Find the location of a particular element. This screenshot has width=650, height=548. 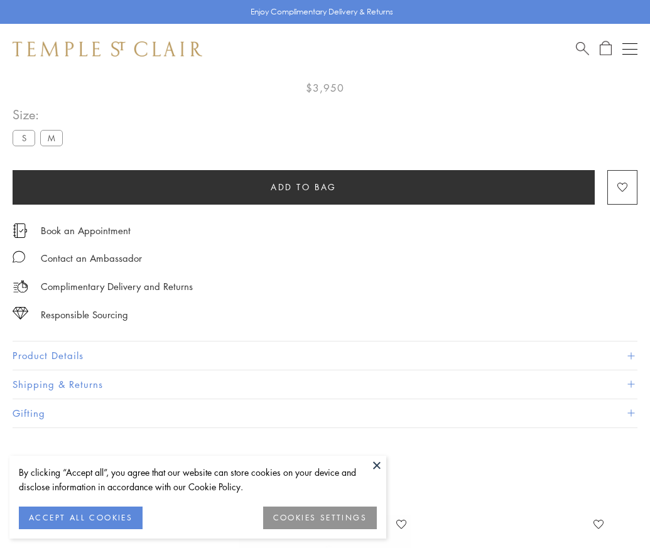

a: Search is located at coordinates (582, 48).